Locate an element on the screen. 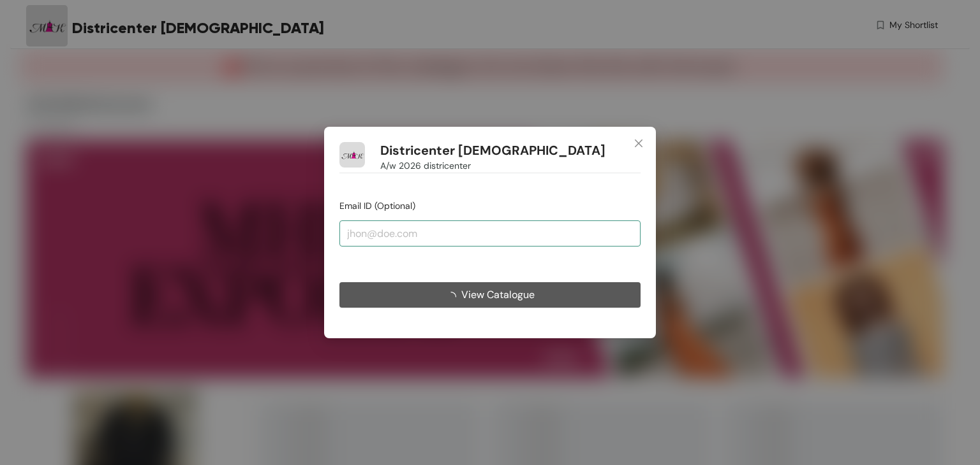  span: Email ID (Optional) is located at coordinates (377, 206).